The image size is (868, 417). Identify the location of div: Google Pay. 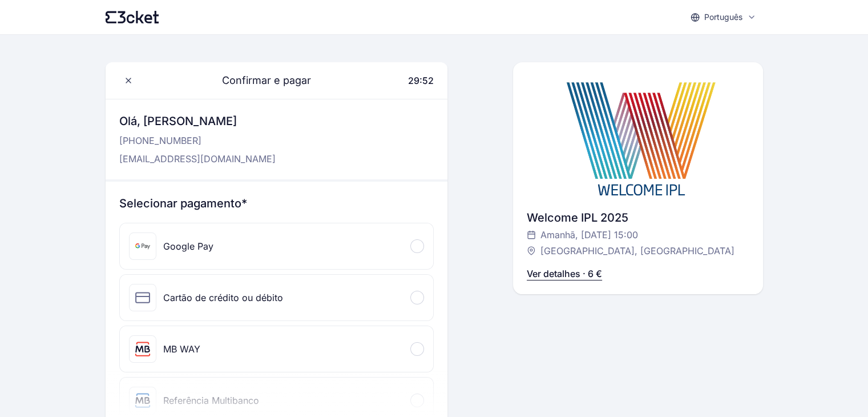
(189, 246).